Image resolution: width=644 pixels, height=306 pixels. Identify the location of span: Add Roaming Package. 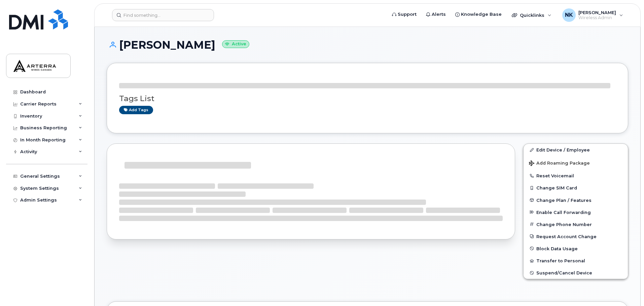
(559, 164).